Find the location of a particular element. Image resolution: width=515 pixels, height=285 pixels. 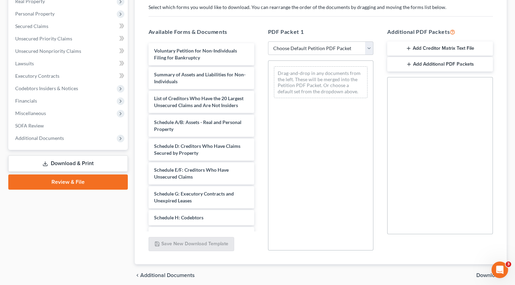

button: Add Additional PDF Packets is located at coordinates (440, 64).